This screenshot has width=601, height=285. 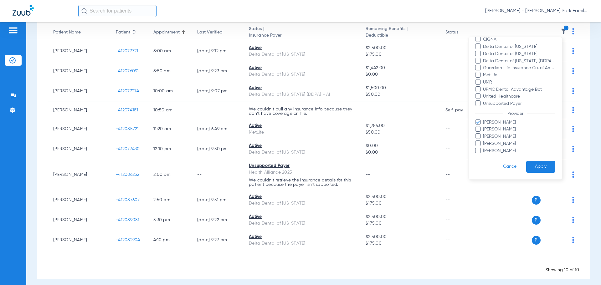 What do you see at coordinates (511, 167) in the screenshot?
I see `button: Cancel` at bounding box center [511, 167].